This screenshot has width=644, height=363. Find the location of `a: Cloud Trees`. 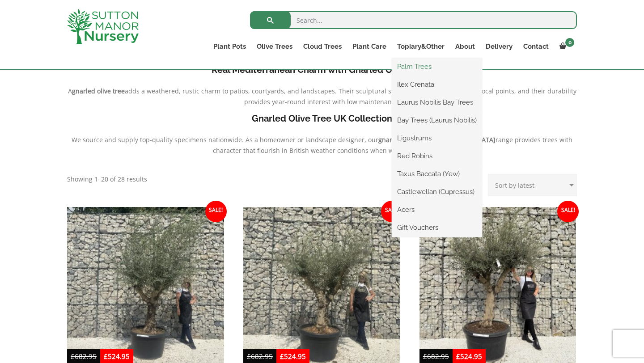

a: Cloud Trees is located at coordinates (323, 46).